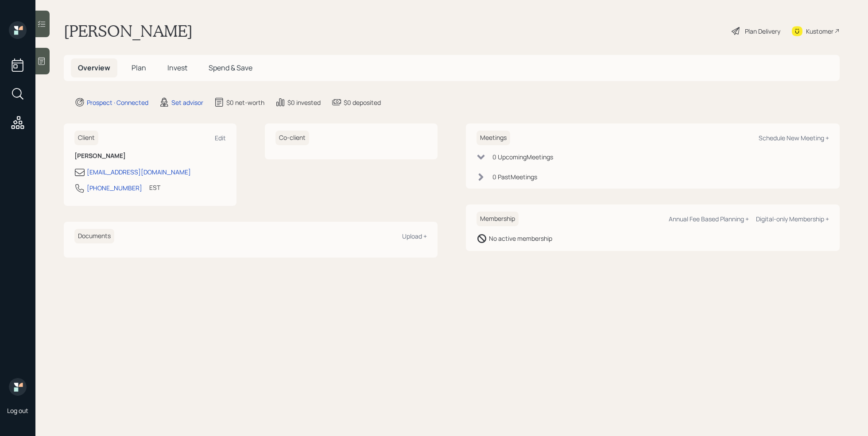 This screenshot has height=436, width=868. What do you see at coordinates (493, 138) in the screenshot?
I see `h6: Meetings` at bounding box center [493, 138].